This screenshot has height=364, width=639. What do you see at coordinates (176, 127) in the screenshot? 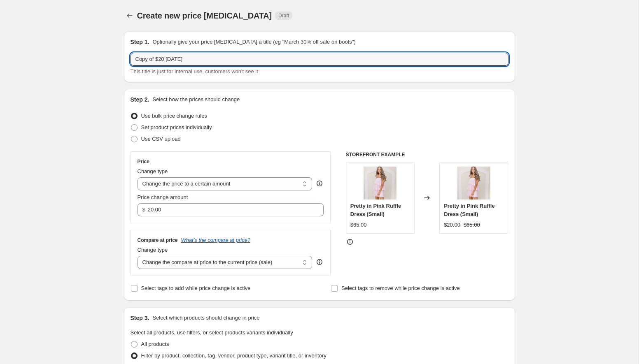
I see `span: Set product prices individually` at bounding box center [176, 127].